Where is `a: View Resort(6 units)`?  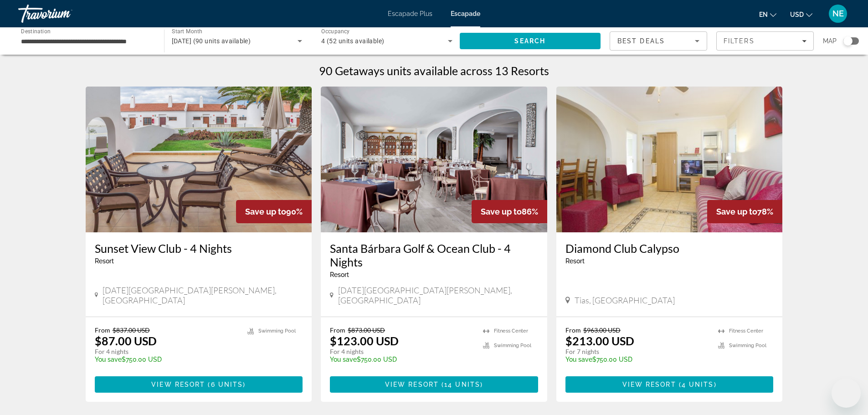
a: View Resort(6 units) is located at coordinates (198, 385).